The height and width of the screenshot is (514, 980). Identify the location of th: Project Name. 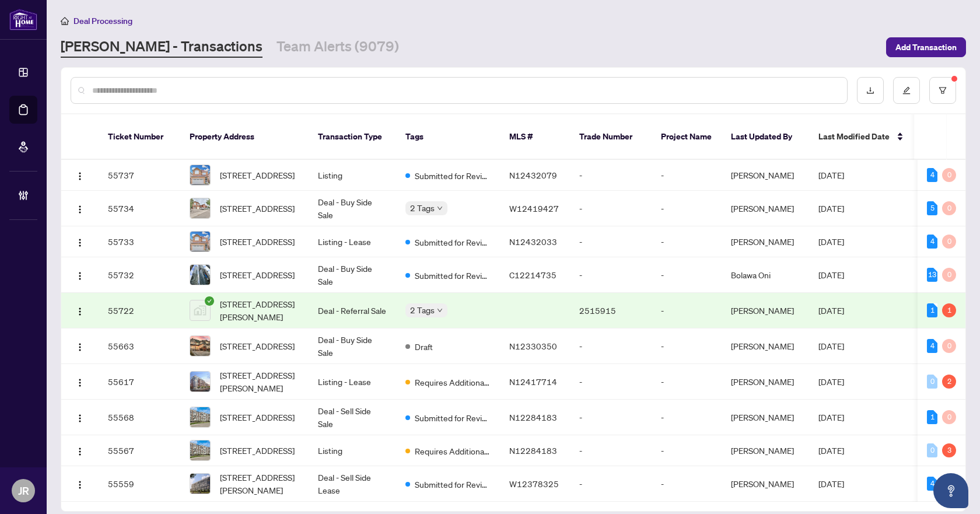
(687, 137).